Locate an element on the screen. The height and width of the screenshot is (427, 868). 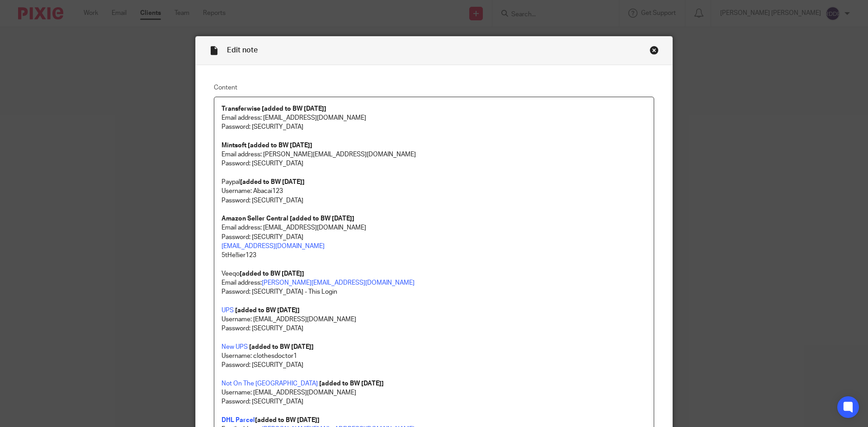
span: Edit note is located at coordinates (242, 50).